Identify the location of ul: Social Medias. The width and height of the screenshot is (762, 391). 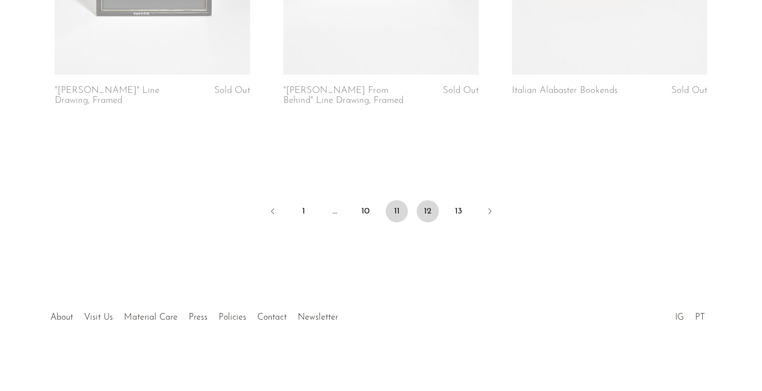
(690, 315).